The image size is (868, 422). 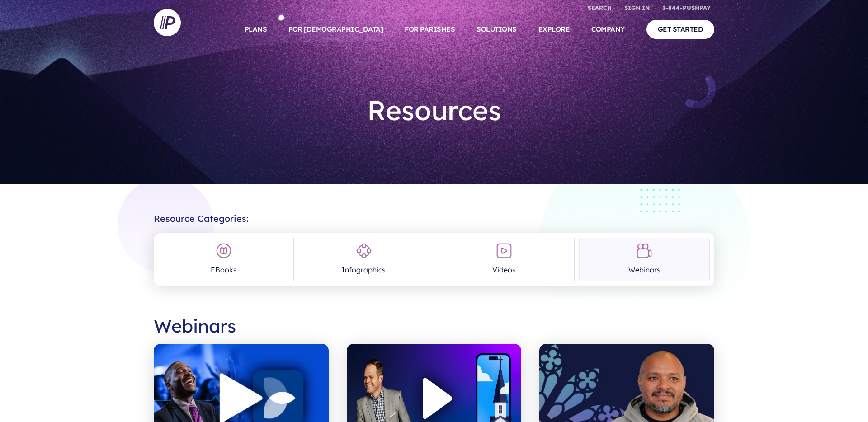 I want to click on a: SOLUTIONS, so click(x=496, y=30).